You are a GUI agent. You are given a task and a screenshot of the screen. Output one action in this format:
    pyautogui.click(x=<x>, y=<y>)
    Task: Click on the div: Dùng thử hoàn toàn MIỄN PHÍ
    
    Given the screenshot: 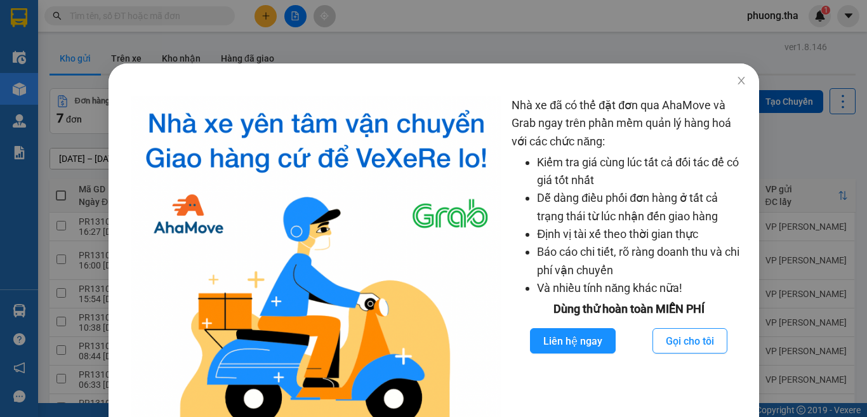 What is the action you would take?
    pyautogui.click(x=628, y=309)
    